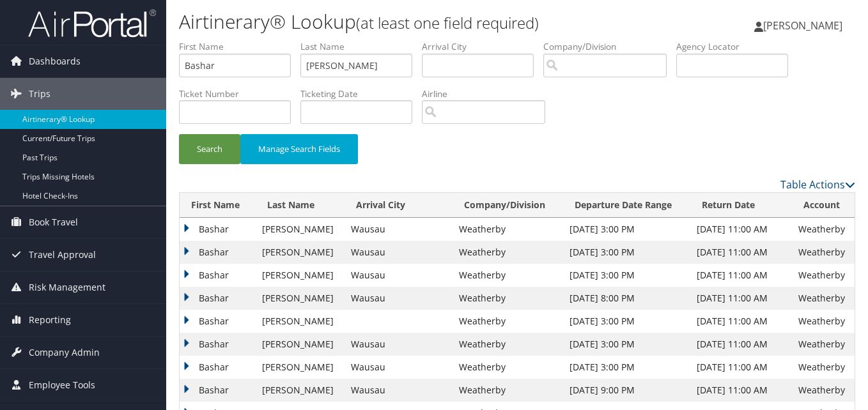 The width and height of the screenshot is (868, 410). I want to click on label: Last Name, so click(361, 47).